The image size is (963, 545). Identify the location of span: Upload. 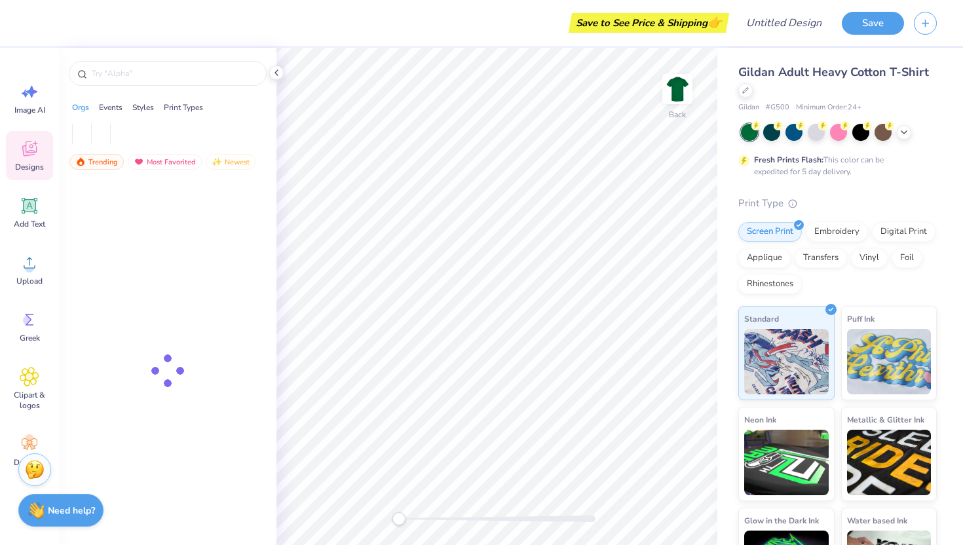
(29, 281).